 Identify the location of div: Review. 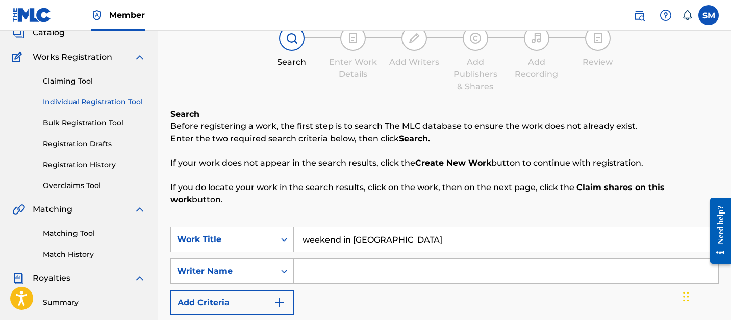
(598, 62).